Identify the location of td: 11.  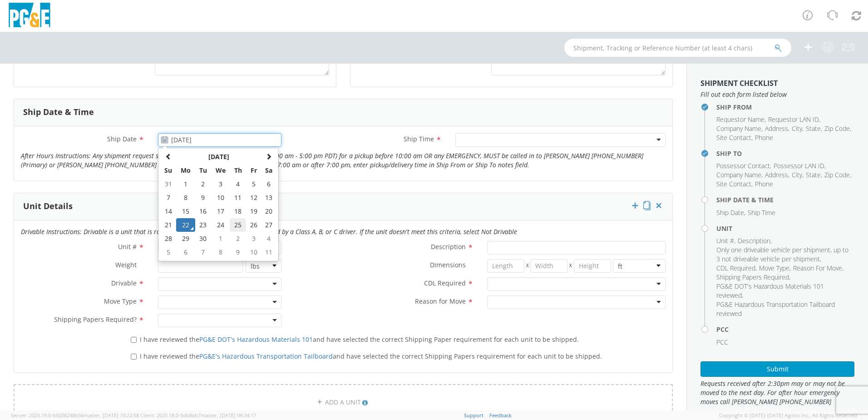
(269, 252).